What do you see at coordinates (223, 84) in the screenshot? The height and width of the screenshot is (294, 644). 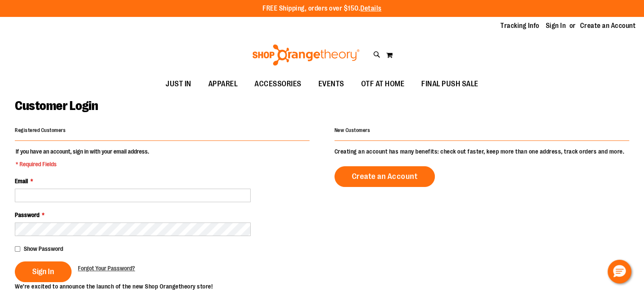 I see `a: APPAREL` at bounding box center [223, 84].